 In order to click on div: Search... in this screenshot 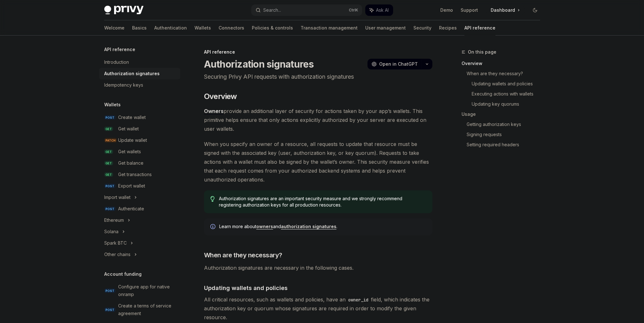, I will do `click(272, 10)`.